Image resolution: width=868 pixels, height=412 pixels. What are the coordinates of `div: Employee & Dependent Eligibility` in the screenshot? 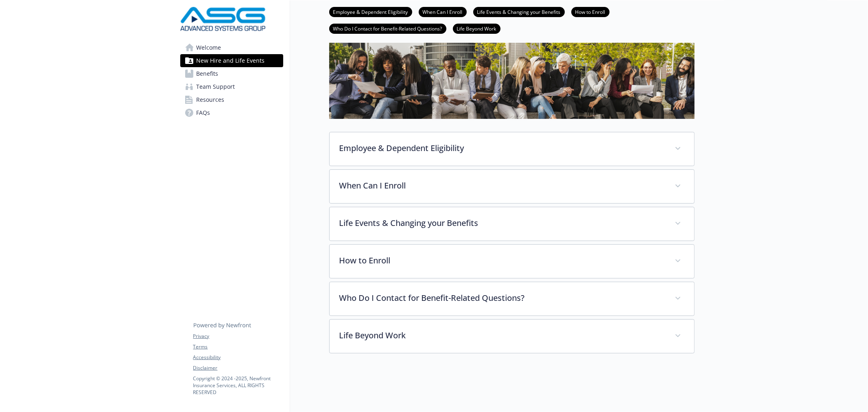 It's located at (512, 149).